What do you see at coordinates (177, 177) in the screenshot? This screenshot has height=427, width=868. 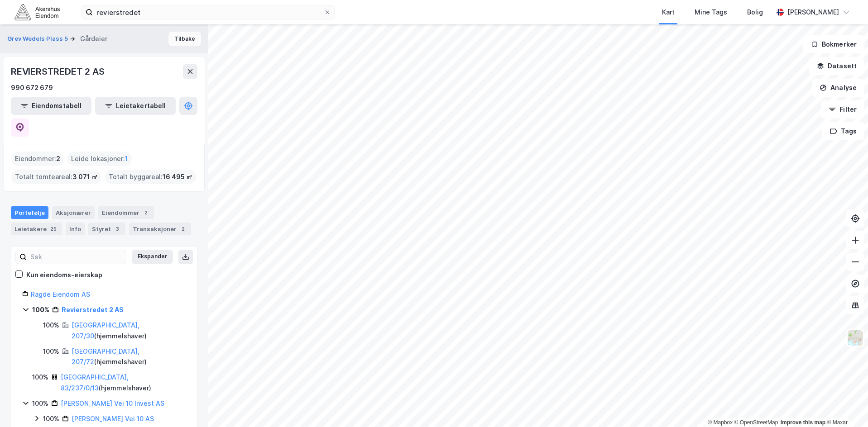 I see `span: 16 495 ㎡` at bounding box center [177, 177].